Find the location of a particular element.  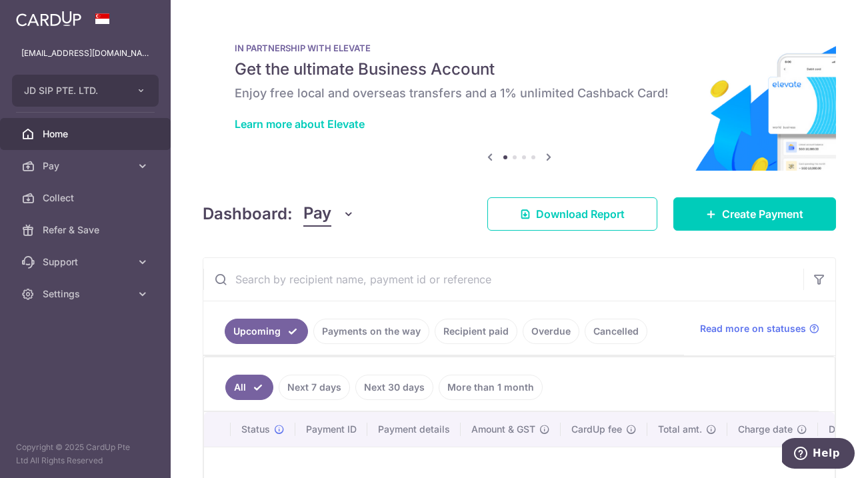

h4: Dashboard: is located at coordinates (247, 214).